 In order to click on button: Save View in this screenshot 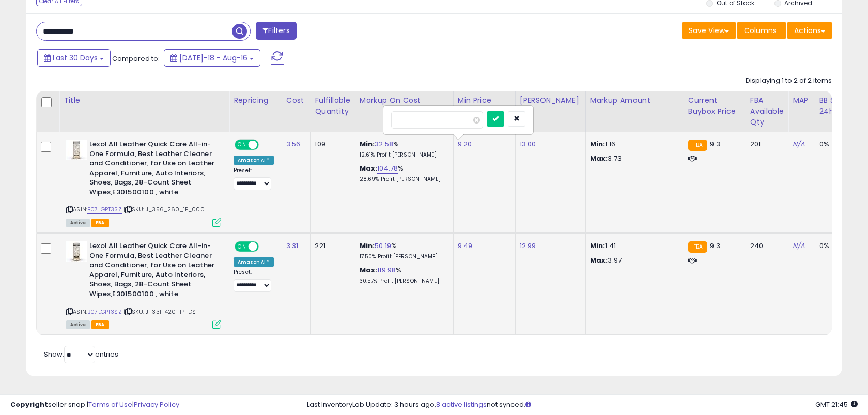, I will do `click(709, 31)`.